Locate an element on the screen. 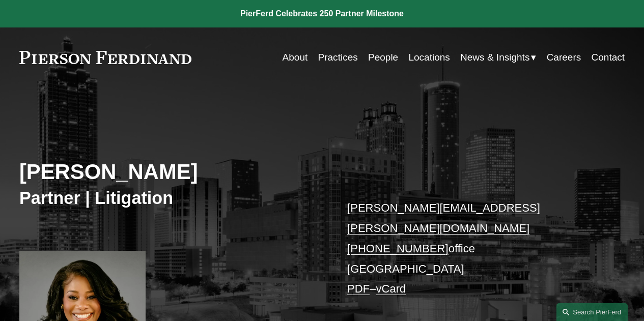  a: Careers is located at coordinates (564, 57).